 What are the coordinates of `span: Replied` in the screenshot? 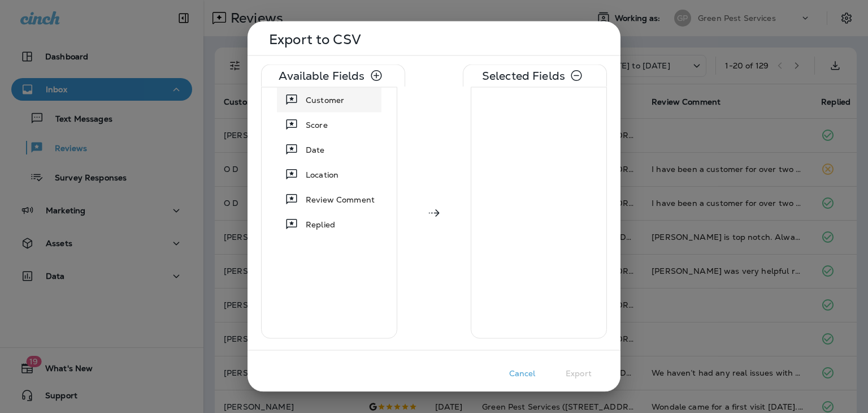 It's located at (321, 224).